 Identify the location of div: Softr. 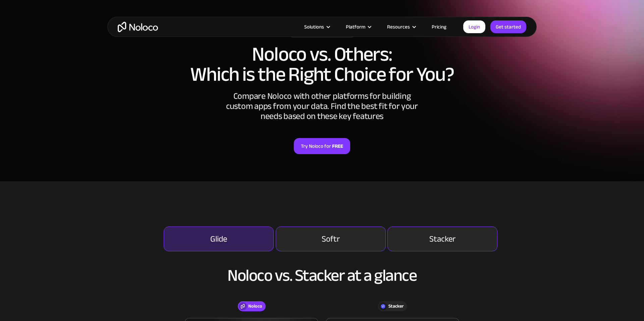
(331, 239).